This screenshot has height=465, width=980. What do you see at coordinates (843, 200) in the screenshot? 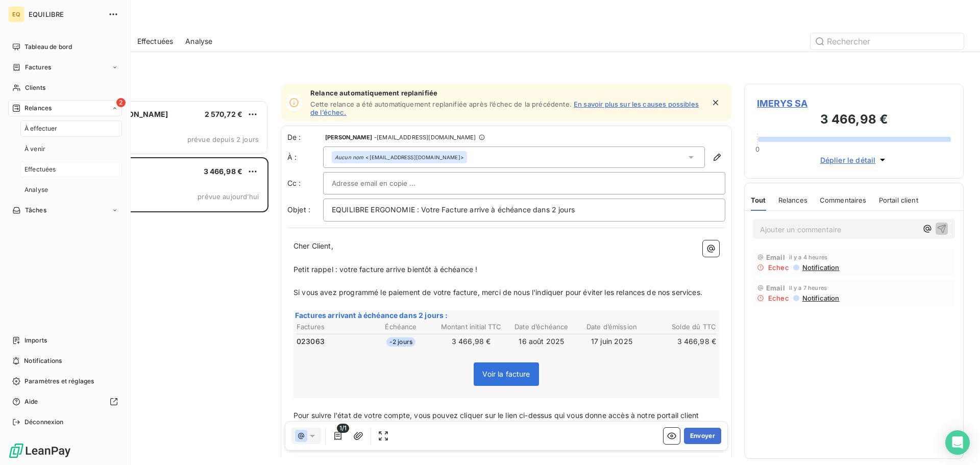
I see `span: Commentaires` at bounding box center [843, 200].